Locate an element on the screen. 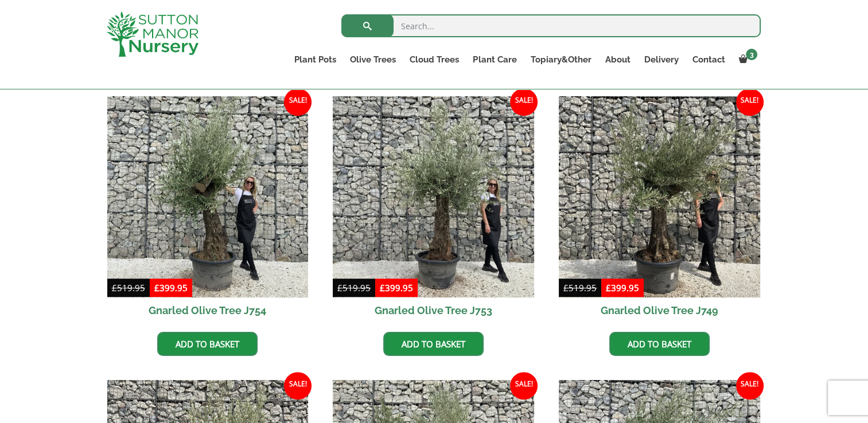  a: Add to basket: “Gnarled Olive Tree J749” is located at coordinates (659, 344).